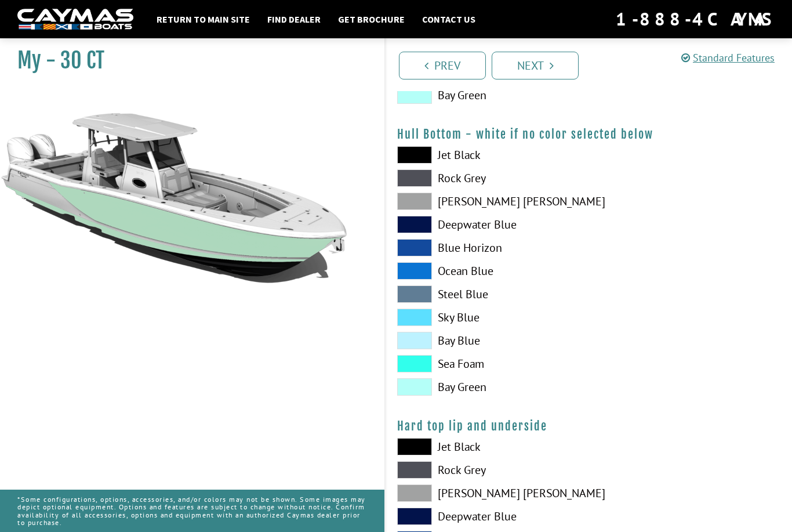  What do you see at coordinates (487, 248) in the screenshot?
I see `label: Blue Horizon` at bounding box center [487, 248].